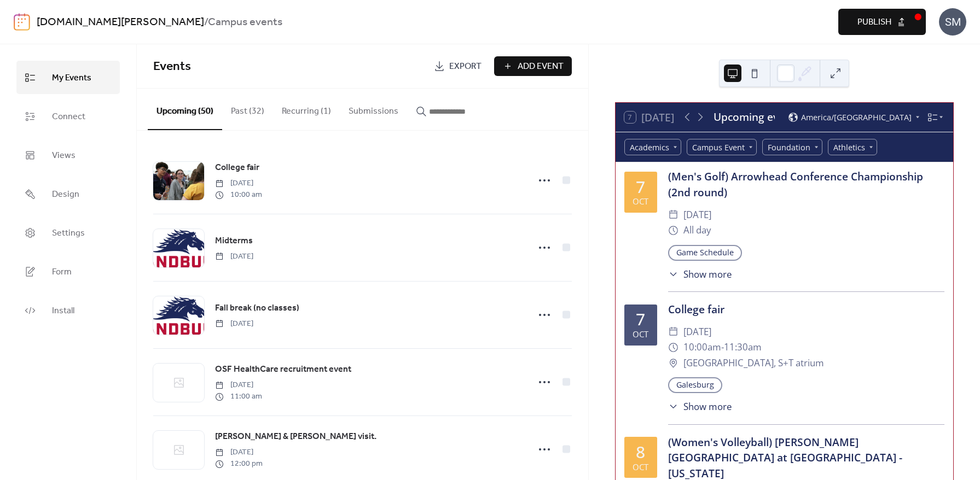  I want to click on a: Settings, so click(68, 232).